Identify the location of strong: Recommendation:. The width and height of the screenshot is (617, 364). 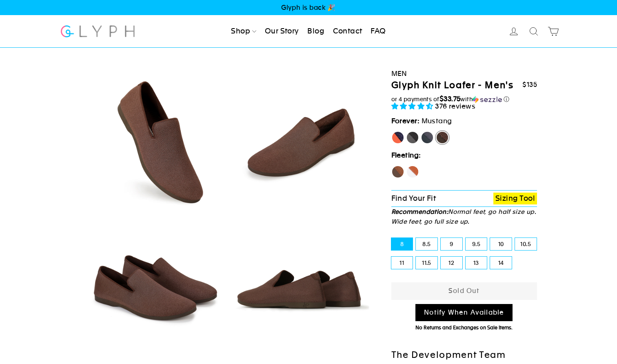
(420, 211).